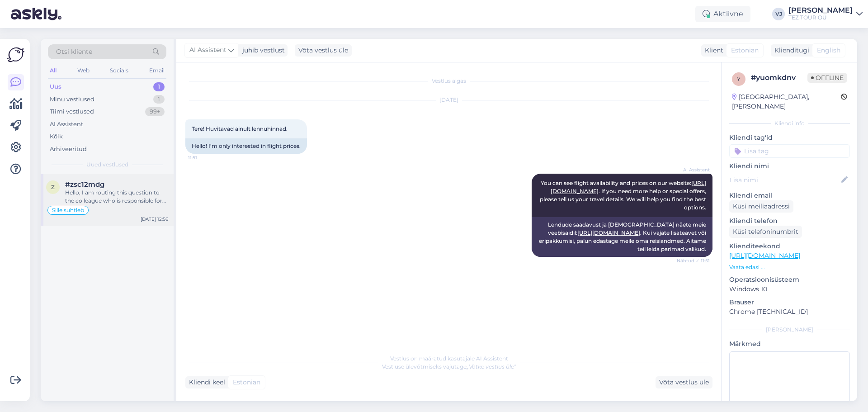 Image resolution: width=868 pixels, height=412 pixels. Describe the element at coordinates (205, 157) in the screenshot. I see `span: 11:51` at that location.